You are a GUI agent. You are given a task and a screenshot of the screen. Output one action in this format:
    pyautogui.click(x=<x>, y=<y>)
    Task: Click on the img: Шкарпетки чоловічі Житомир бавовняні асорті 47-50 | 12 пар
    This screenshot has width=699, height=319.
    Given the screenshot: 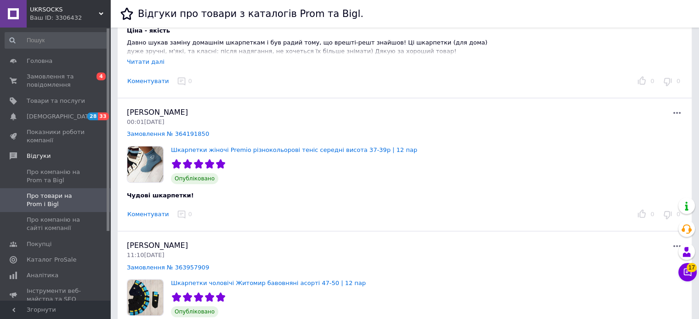 What is the action you would take?
    pyautogui.click(x=145, y=298)
    